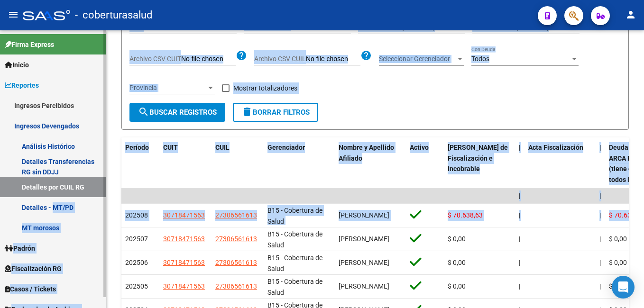 This screenshot has width=644, height=308. Describe the element at coordinates (137, 263) in the screenshot. I see `span: 202506` at that location.